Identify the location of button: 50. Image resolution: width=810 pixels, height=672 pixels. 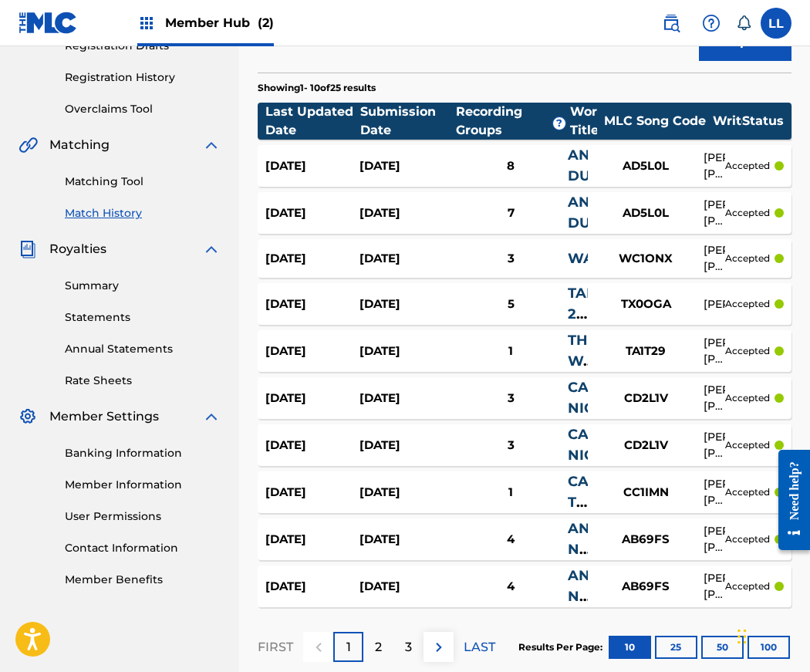
(722, 647).